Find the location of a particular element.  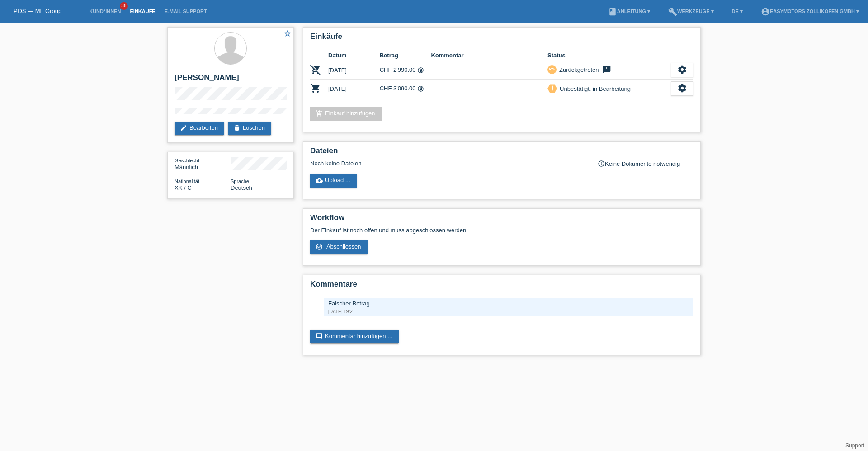

span: Abschliessen is located at coordinates (343, 246).